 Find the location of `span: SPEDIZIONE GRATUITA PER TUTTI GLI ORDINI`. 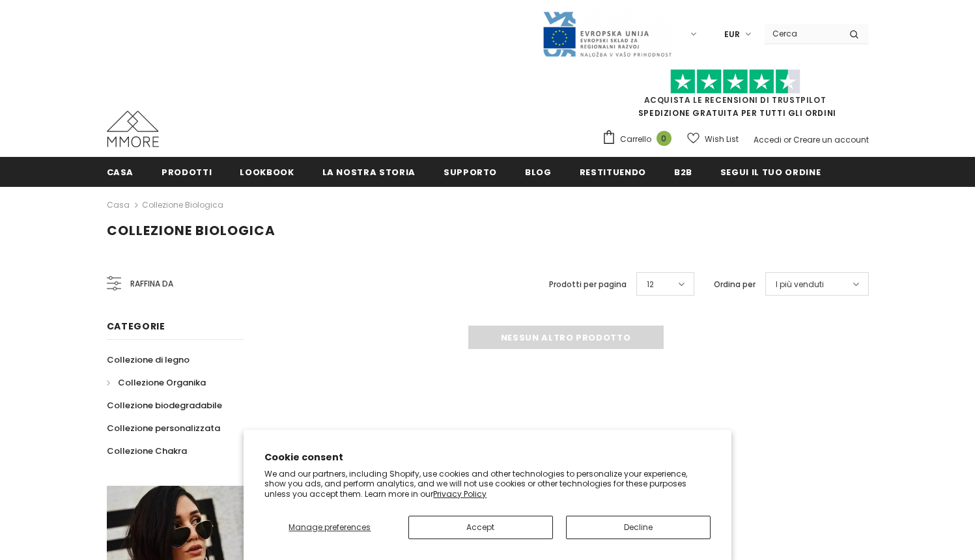

span: SPEDIZIONE GRATUITA PER TUTTI GLI ORDINI is located at coordinates (735, 96).